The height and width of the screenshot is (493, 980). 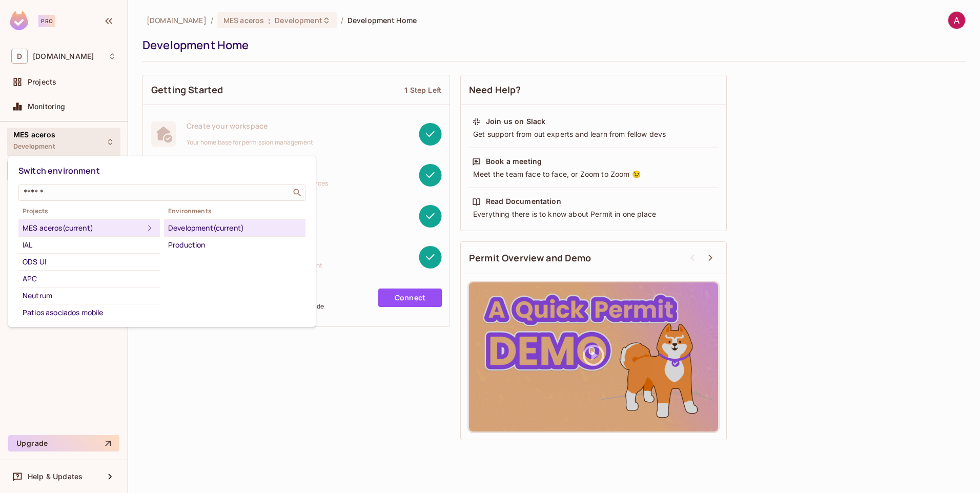 What do you see at coordinates (235, 245) in the screenshot?
I see `div: Production` at bounding box center [235, 245].